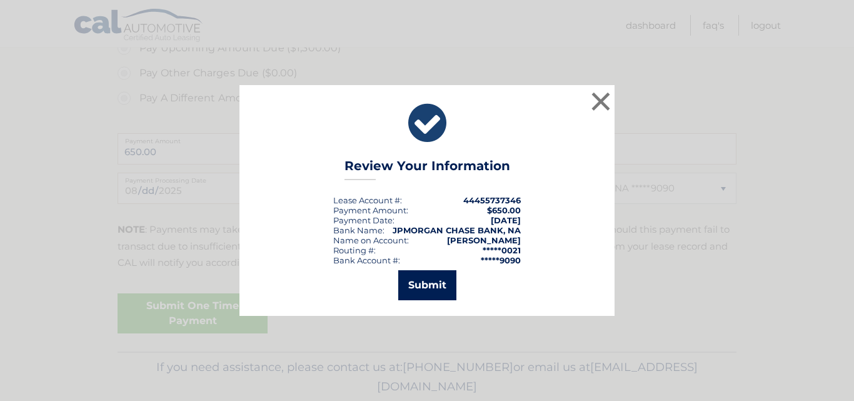  What do you see at coordinates (359, 230) in the screenshot?
I see `div: Bank Name:` at bounding box center [359, 230].